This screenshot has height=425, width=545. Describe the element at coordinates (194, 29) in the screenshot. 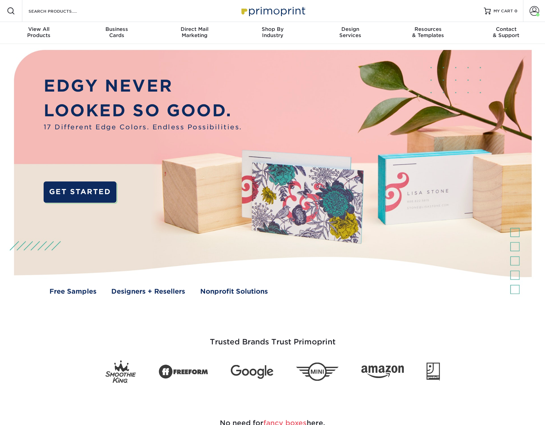

I see `span: Direct Mail` at that location.